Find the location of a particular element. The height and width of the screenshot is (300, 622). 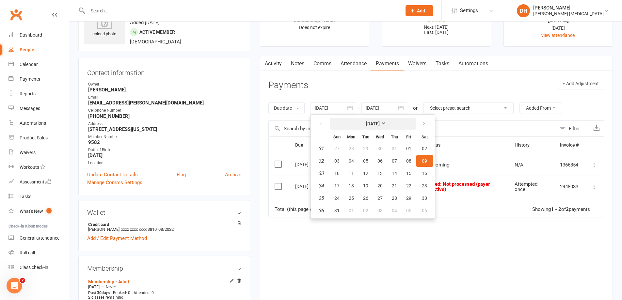

button: 18 is located at coordinates (351, 186).